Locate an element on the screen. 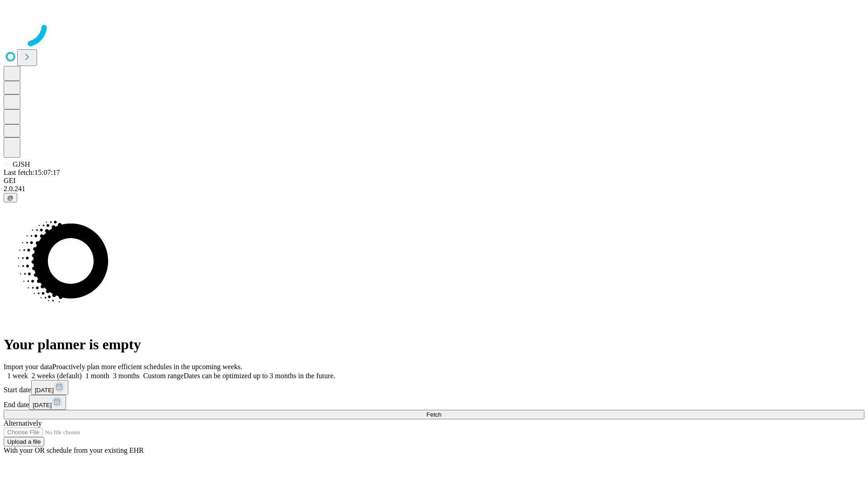 The image size is (868, 488). span: Fetch is located at coordinates (434, 414).